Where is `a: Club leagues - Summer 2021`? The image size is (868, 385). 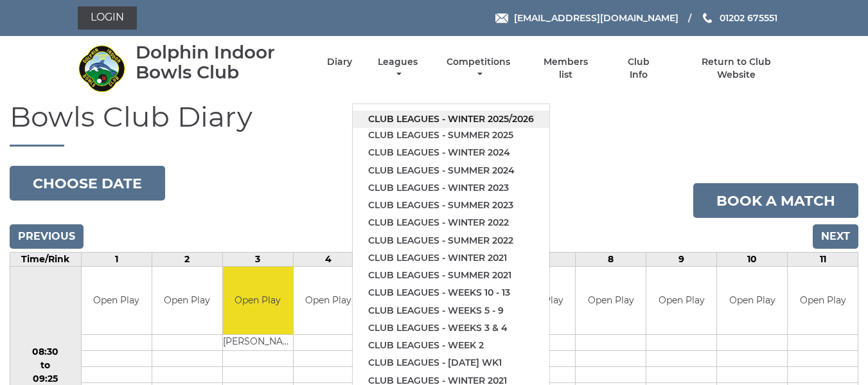 a: Club leagues - Summer 2021 is located at coordinates (451, 275).